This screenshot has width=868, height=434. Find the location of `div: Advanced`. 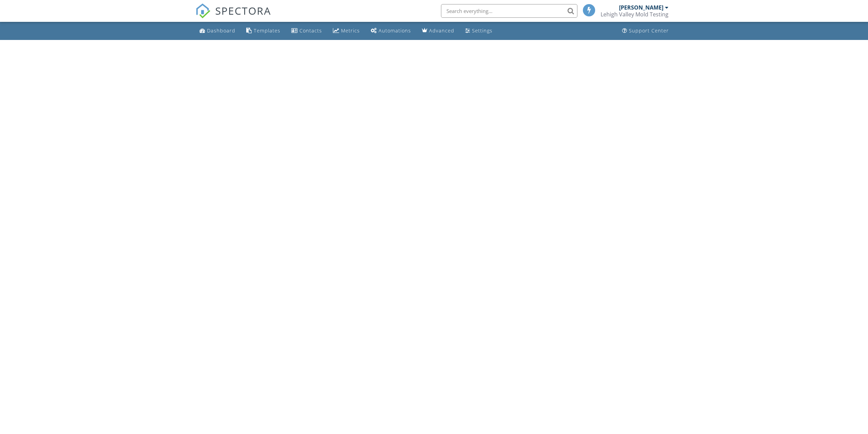

div: Advanced is located at coordinates (442, 31).